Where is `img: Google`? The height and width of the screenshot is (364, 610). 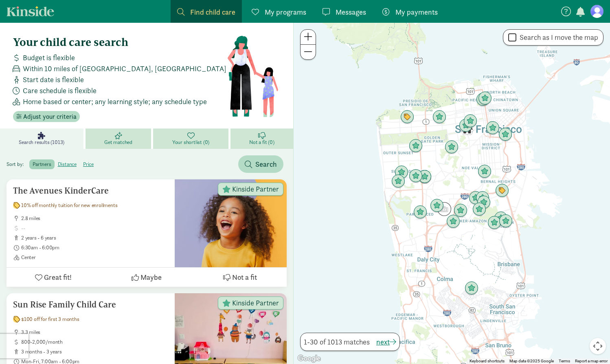
img: Google is located at coordinates (310, 359).